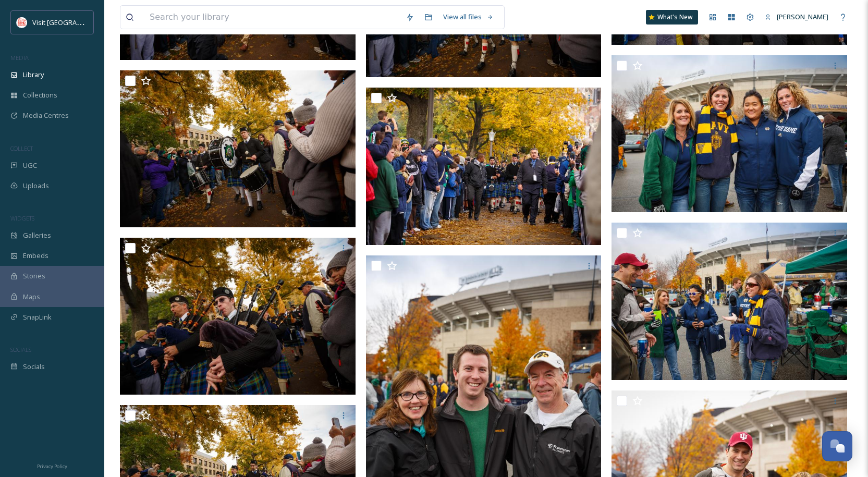 The height and width of the screenshot is (477, 868). What do you see at coordinates (468, 17) in the screenshot?
I see `div: View all files` at bounding box center [468, 17].